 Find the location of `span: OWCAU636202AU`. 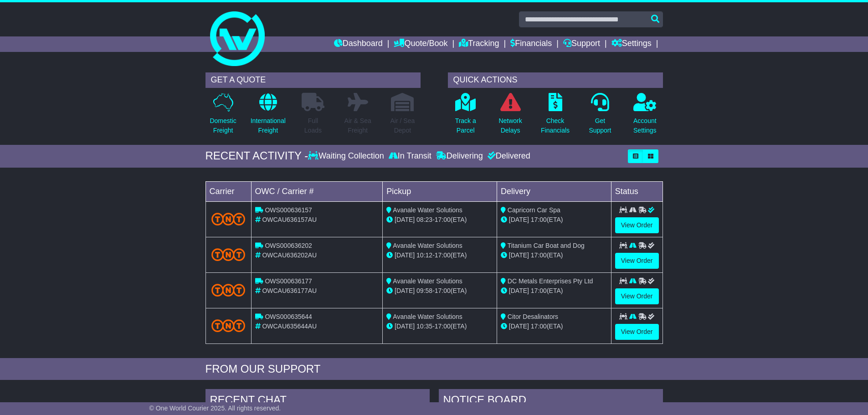

span: OWCAU636202AU is located at coordinates (290, 255).